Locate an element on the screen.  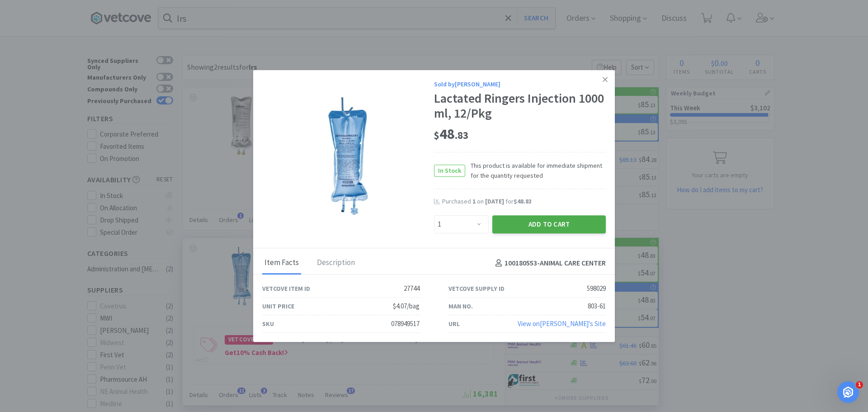
span: In Stock is located at coordinates (449, 170).